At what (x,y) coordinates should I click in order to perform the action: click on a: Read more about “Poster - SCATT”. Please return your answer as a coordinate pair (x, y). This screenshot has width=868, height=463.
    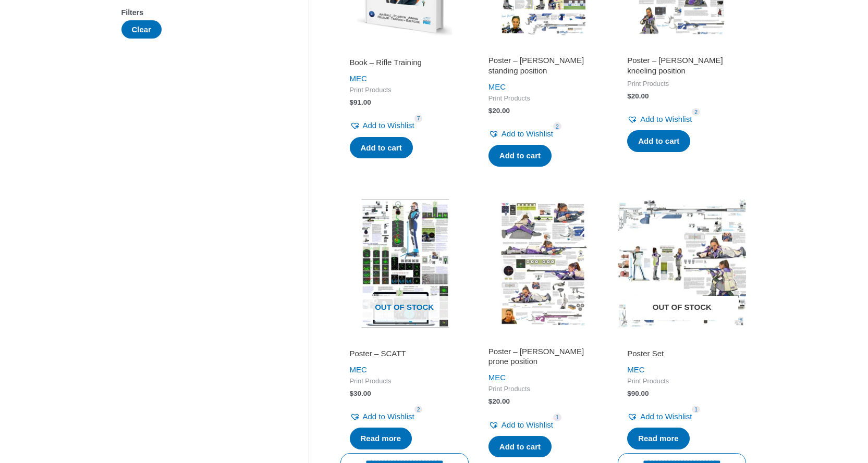
    Looking at the image, I should click on (381, 439).